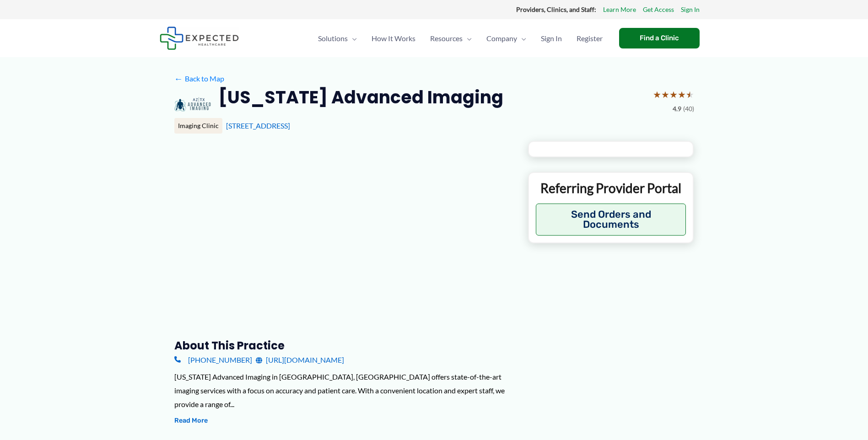 The image size is (868, 440). What do you see at coordinates (611, 188) in the screenshot?
I see `p: Referring Provider Portal` at bounding box center [611, 188].